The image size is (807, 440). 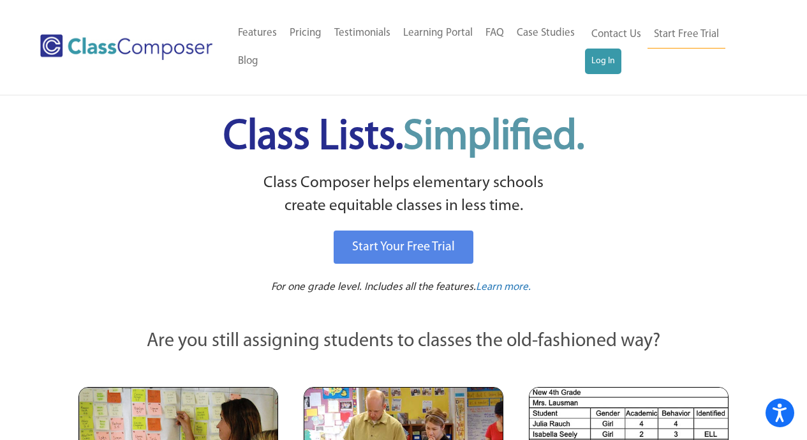 I want to click on p: Are you still assigning students to classes the old-fashioned way?, so click(x=404, y=341).